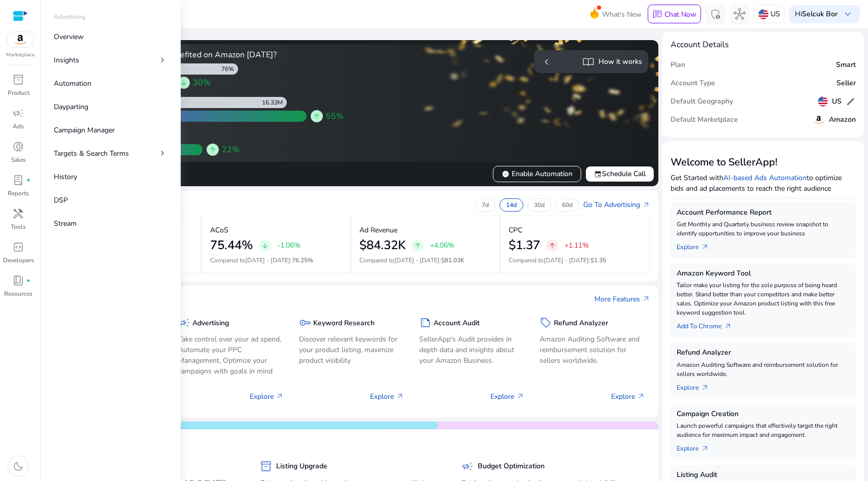 The height and width of the screenshot is (481, 868). What do you see at coordinates (334, 116) in the screenshot?
I see `span: 55%` at bounding box center [334, 116].